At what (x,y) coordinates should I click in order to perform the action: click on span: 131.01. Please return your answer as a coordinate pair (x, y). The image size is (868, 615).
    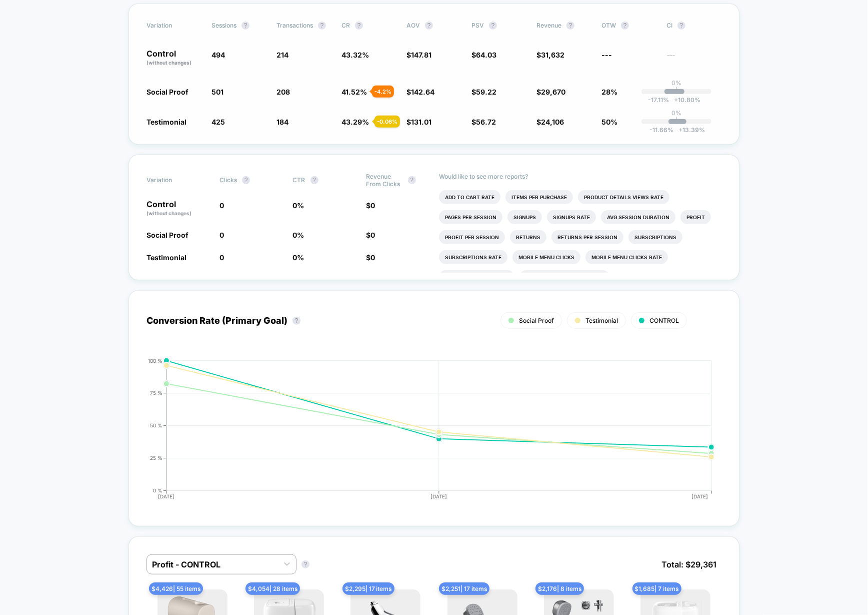
    Looking at the image, I should click on (421, 122).